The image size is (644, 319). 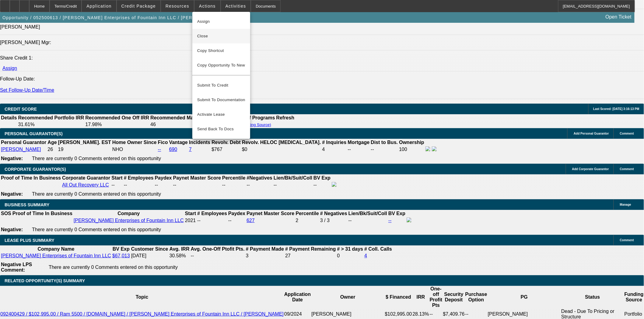 What do you see at coordinates (221, 65) in the screenshot?
I see `span: Copy Opportunity To New` at bounding box center [221, 65].